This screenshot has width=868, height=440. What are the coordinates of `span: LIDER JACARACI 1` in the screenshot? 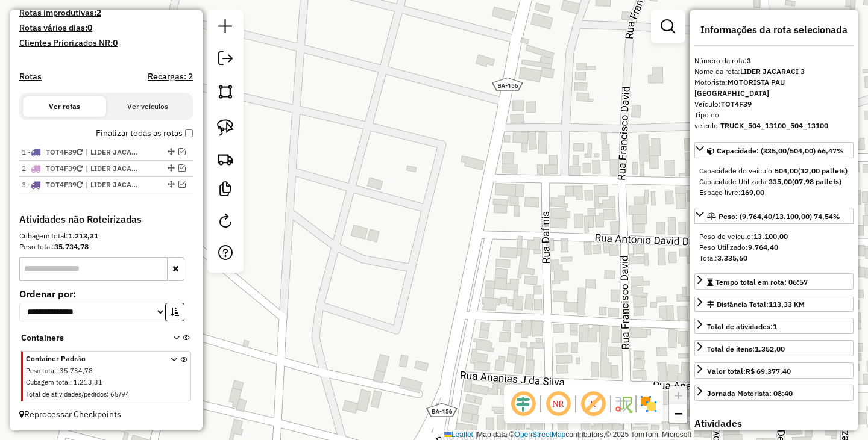 It's located at (113, 152).